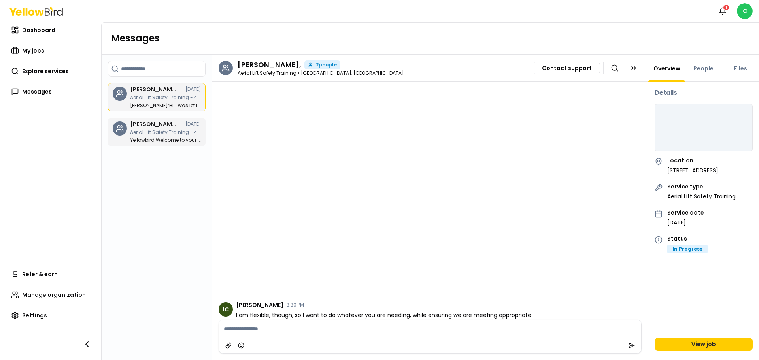 The image size is (759, 360). What do you see at coordinates (722, 11) in the screenshot?
I see `button: 1` at bounding box center [722, 11].